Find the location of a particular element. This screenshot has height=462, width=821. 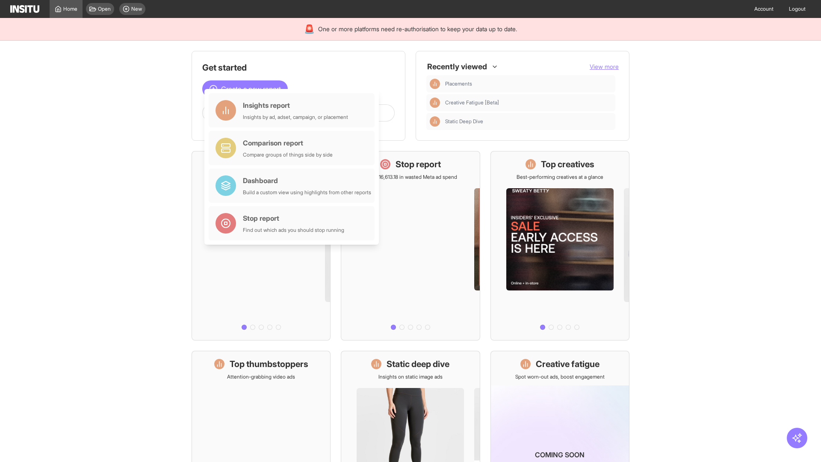

p: Save £16,613.18 in wasted Meta ad spend is located at coordinates (410, 177).